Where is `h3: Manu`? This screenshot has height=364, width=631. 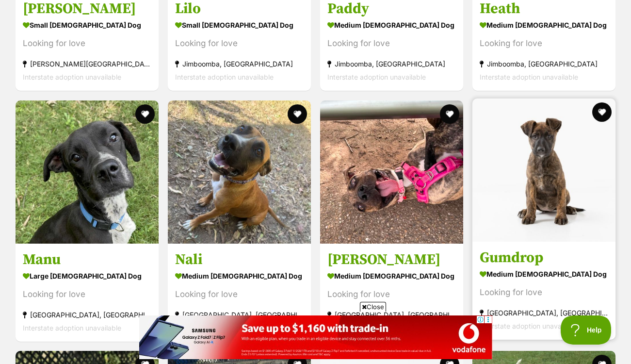
h3: Manu is located at coordinates (87, 259).